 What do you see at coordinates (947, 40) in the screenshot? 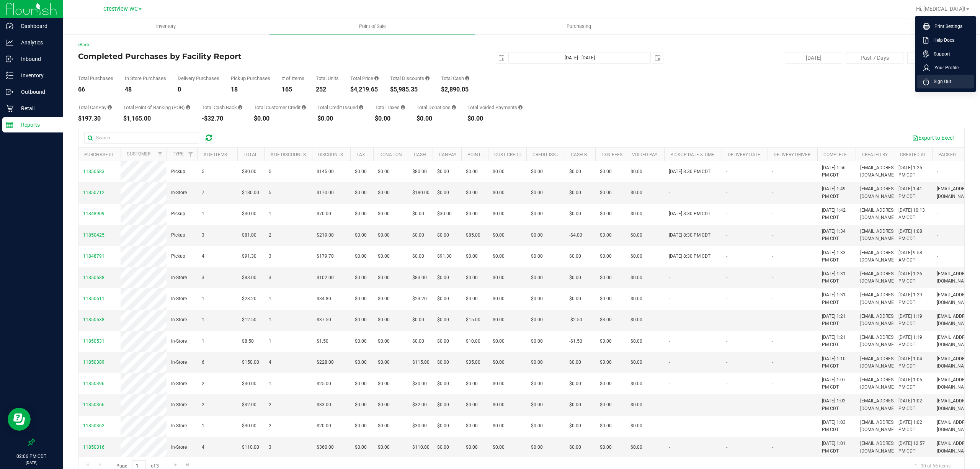
I see `a: Help Docs` at bounding box center [947, 40].